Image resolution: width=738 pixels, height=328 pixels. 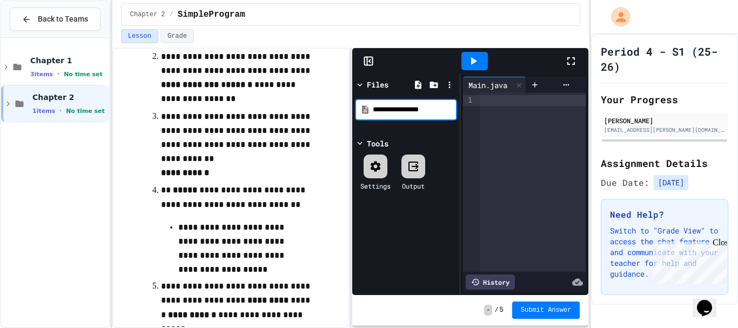 What do you see at coordinates (139, 36) in the screenshot?
I see `button: Lesson` at bounding box center [139, 36].